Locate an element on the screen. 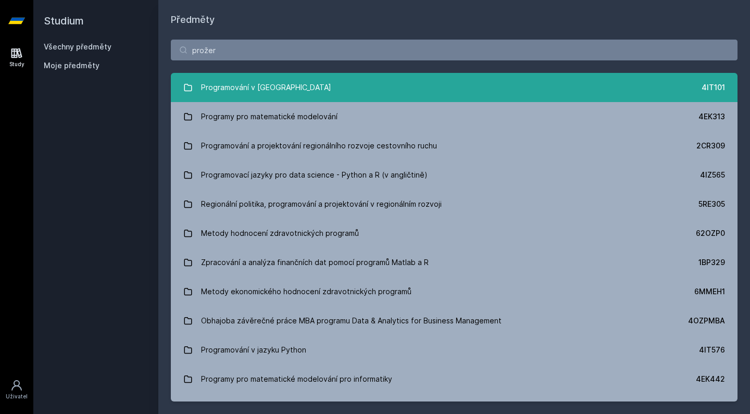 Image resolution: width=750 pixels, height=414 pixels. a: Programovací jazyky pro data science - Python a R (v angličtině) 4IZ565 is located at coordinates (454, 175).